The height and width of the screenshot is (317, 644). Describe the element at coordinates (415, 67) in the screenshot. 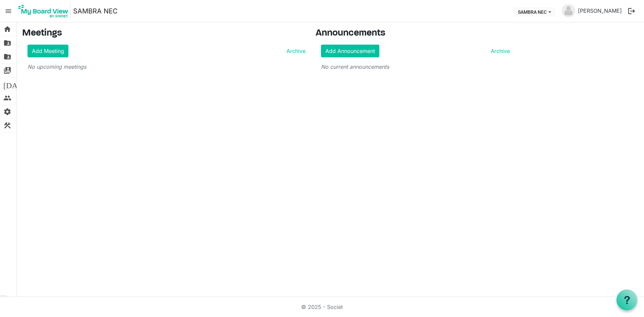

I see `p: No current announcements` at that location.